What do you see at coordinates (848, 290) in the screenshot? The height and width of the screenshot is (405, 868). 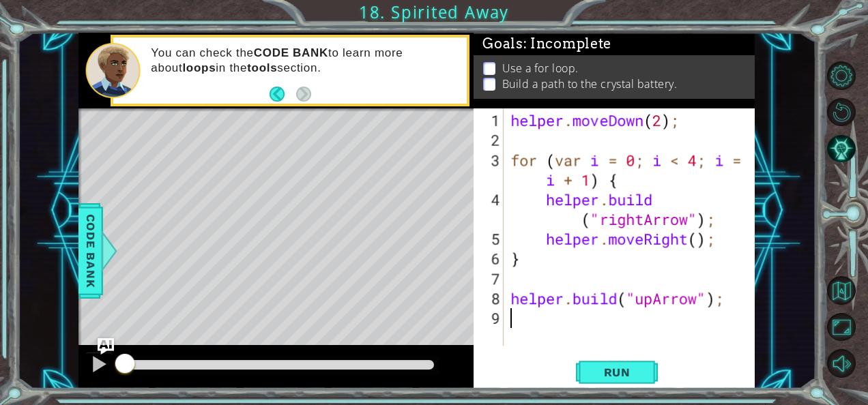 I see `a: Back to Map` at bounding box center [848, 290].